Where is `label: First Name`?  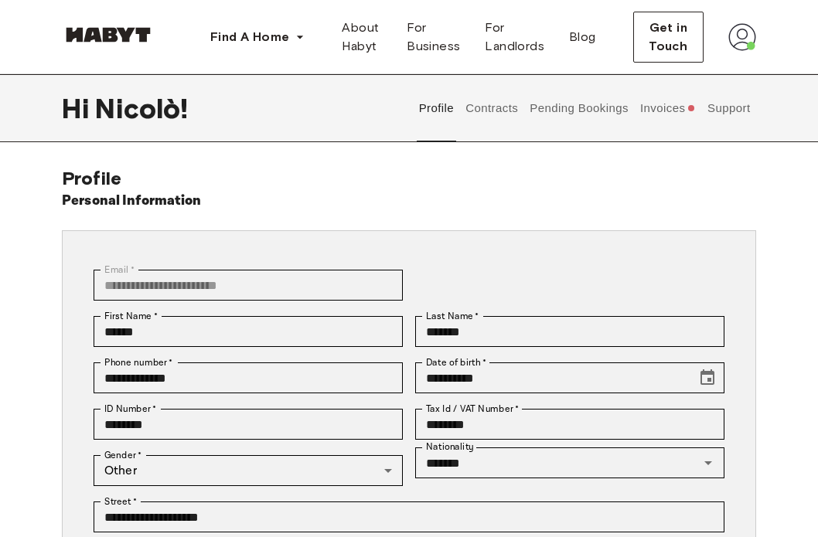
label: First Name is located at coordinates (131, 316).